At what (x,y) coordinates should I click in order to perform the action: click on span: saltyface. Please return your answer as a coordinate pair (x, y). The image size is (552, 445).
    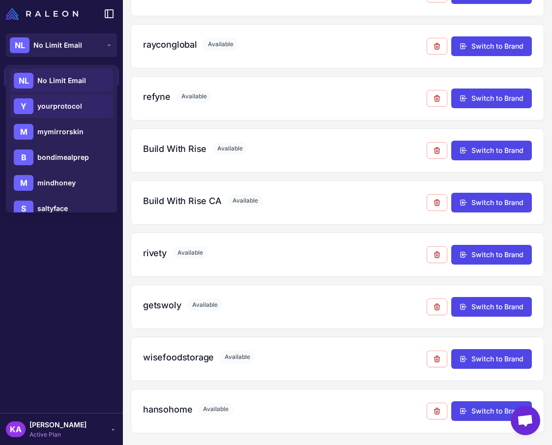
    Looking at the image, I should click on (53, 208).